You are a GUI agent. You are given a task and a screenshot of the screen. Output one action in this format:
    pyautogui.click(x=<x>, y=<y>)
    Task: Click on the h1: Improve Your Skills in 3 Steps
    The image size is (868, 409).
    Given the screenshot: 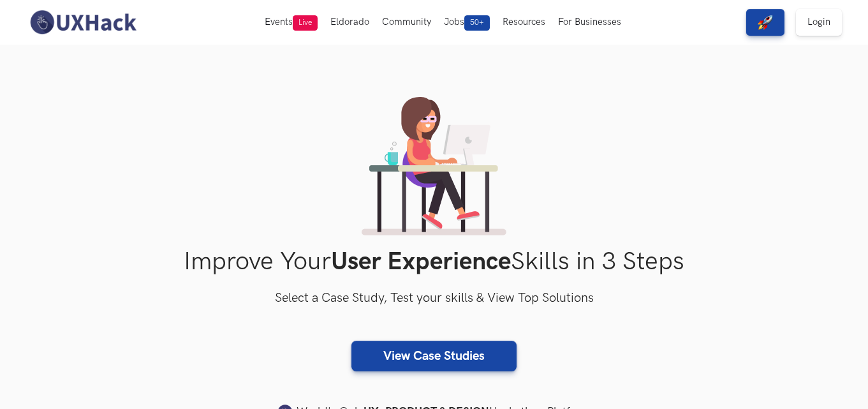 What is the action you would take?
    pyautogui.click(x=435, y=261)
    